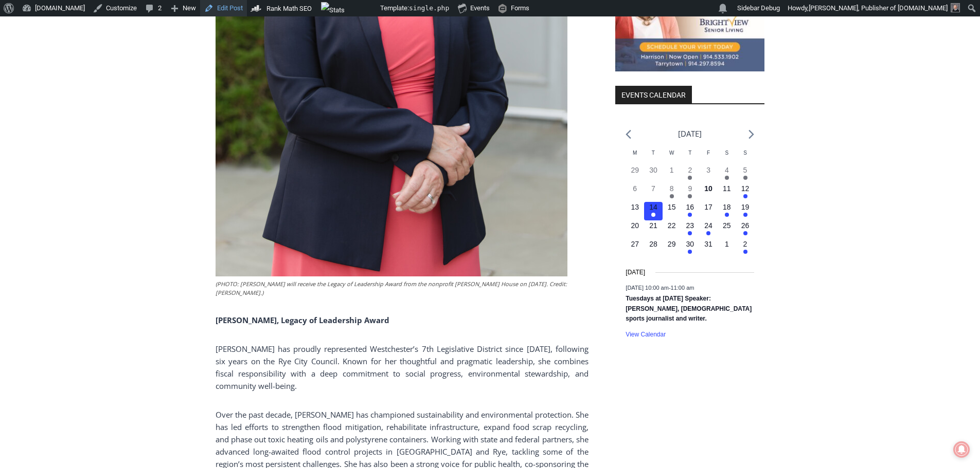 The image size is (980, 468). Describe the element at coordinates (727, 226) in the screenshot. I see `time: 25` at that location.